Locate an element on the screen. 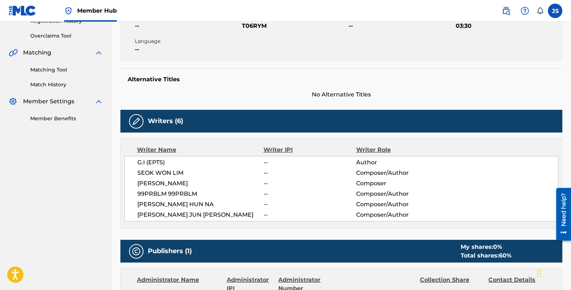 This screenshot has height=290, width=571. div: Open Resource Center is located at coordinates (13, 29).